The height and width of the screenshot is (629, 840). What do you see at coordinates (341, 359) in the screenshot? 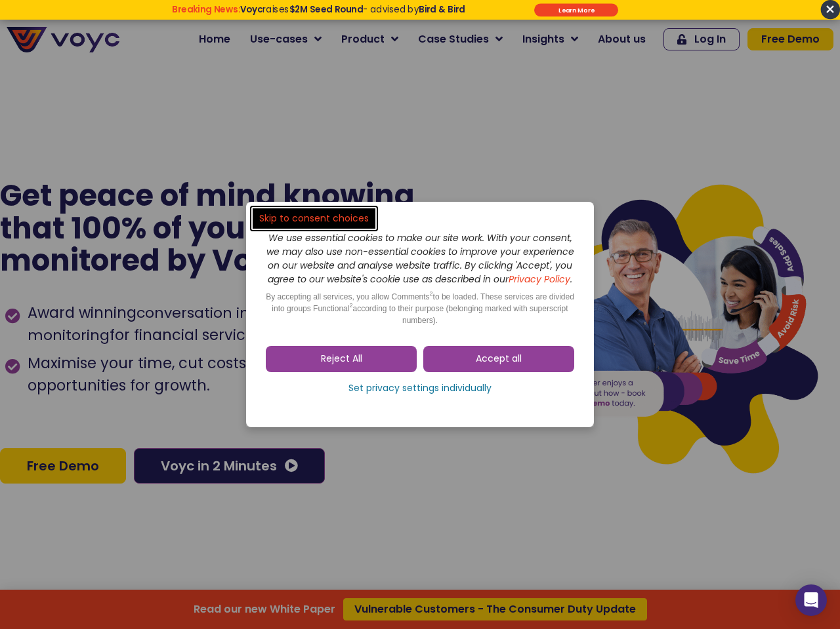
I see `a: Reject All` at bounding box center [341, 359].